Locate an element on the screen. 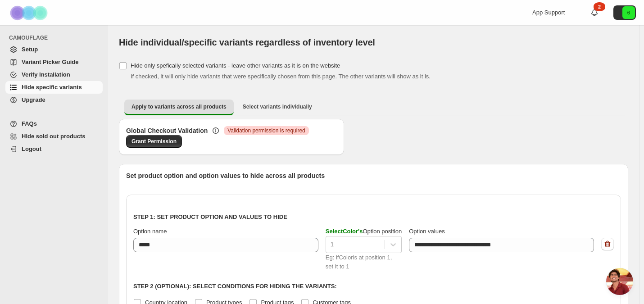  span: Option name is located at coordinates (150, 231).